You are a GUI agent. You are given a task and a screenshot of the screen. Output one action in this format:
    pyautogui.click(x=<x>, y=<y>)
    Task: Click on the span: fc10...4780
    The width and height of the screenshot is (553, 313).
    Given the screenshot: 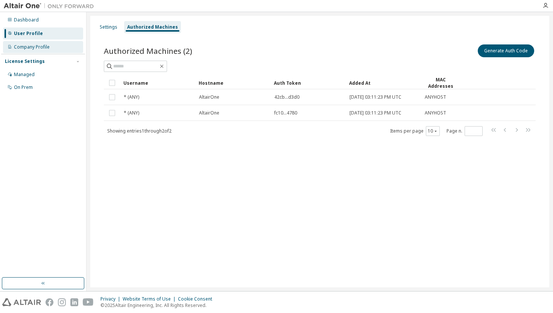 What is the action you would take?
    pyautogui.click(x=285, y=113)
    